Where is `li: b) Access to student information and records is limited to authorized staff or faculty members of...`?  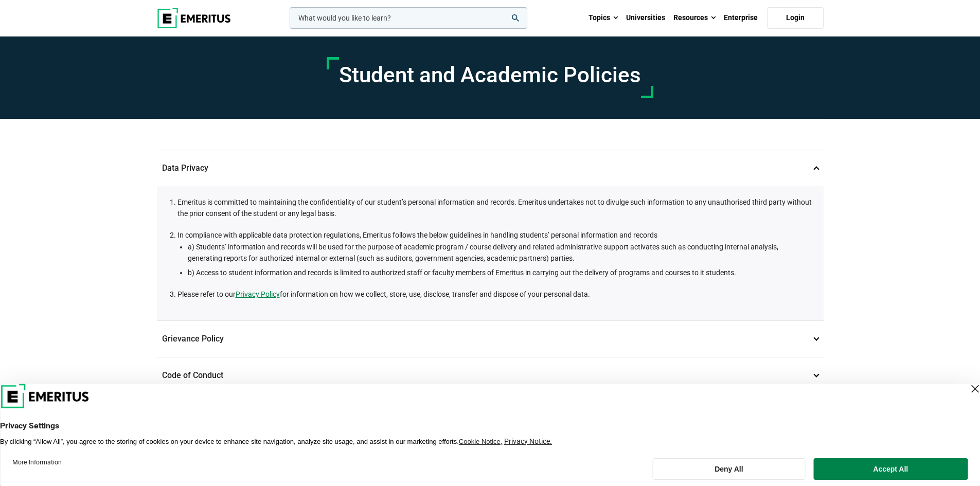 li: b) Access to student information and records is limited to authorized staff or faculty members of... is located at coordinates (501, 273).